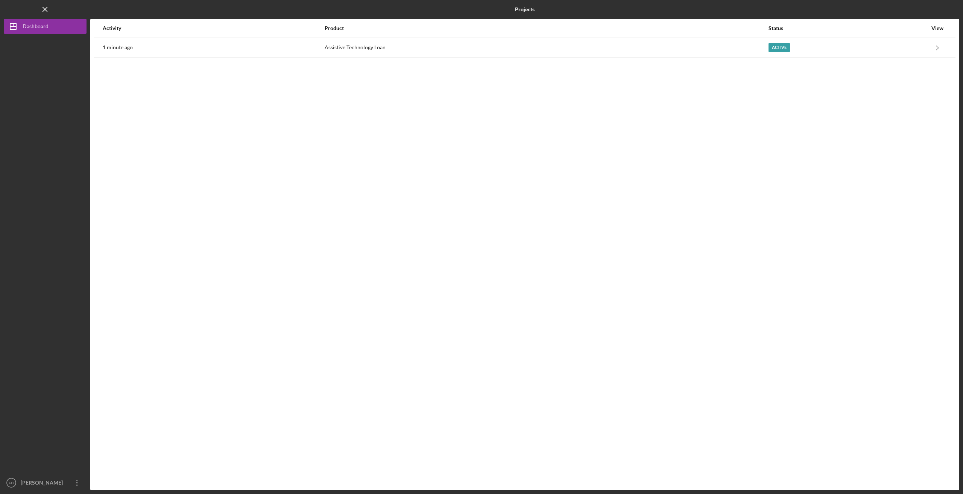 Image resolution: width=963 pixels, height=494 pixels. Describe the element at coordinates (45, 26) in the screenshot. I see `a: Dashboard` at that location.